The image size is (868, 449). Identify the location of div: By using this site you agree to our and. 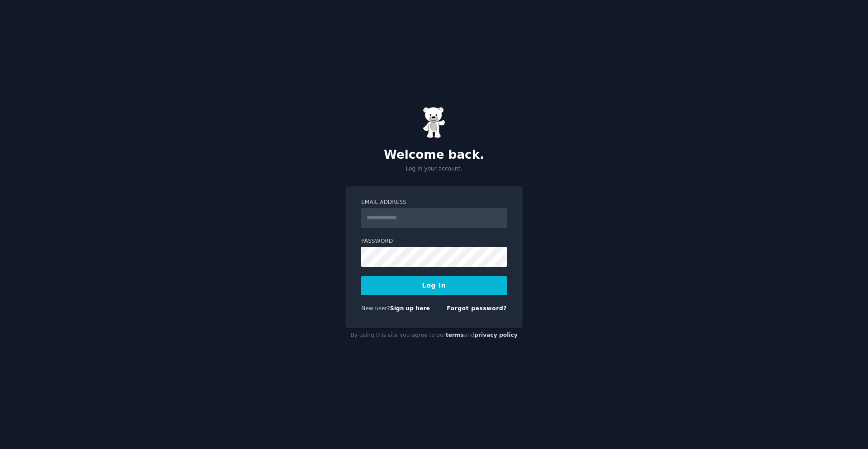
(434, 335).